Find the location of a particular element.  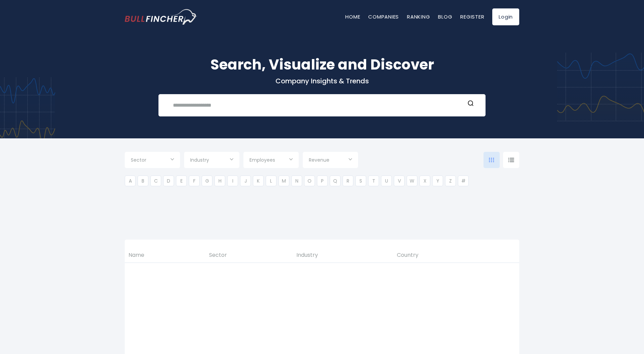

li: F is located at coordinates (194, 181).